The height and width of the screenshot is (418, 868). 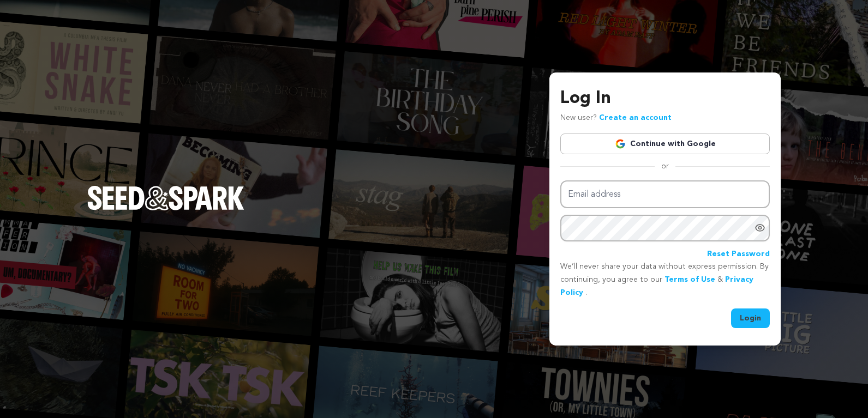 I want to click on img: Google logo, so click(x=620, y=144).